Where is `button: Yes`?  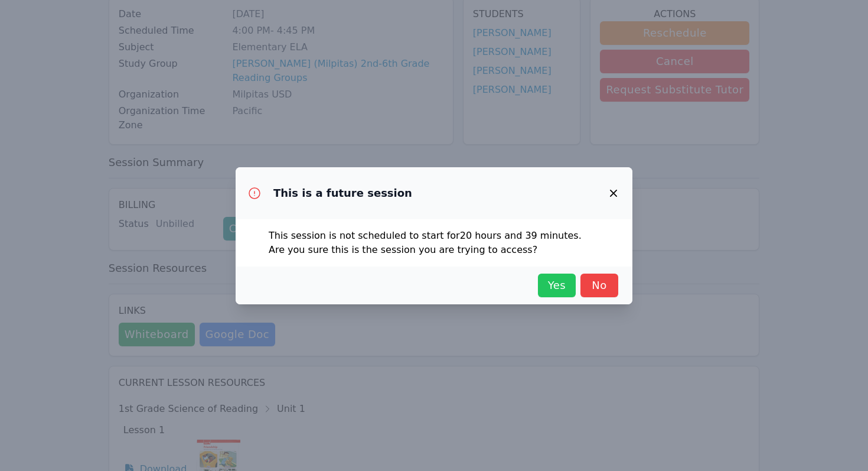 button: Yes is located at coordinates (556, 285).